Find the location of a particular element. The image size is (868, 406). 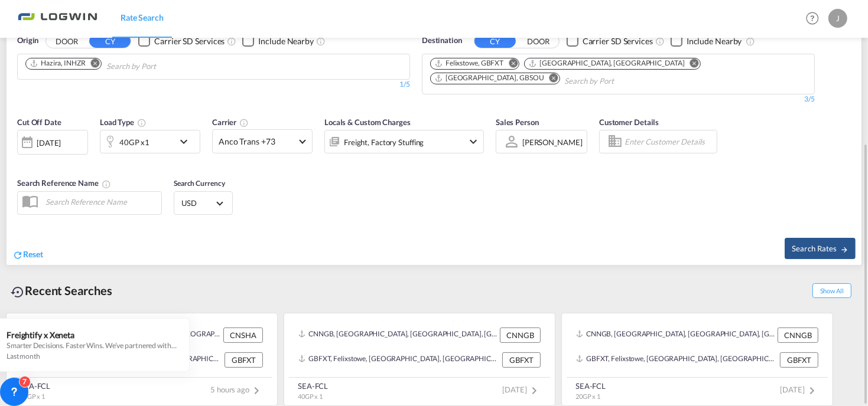

div: Felixstowe, GBFXT is located at coordinates (468, 63).